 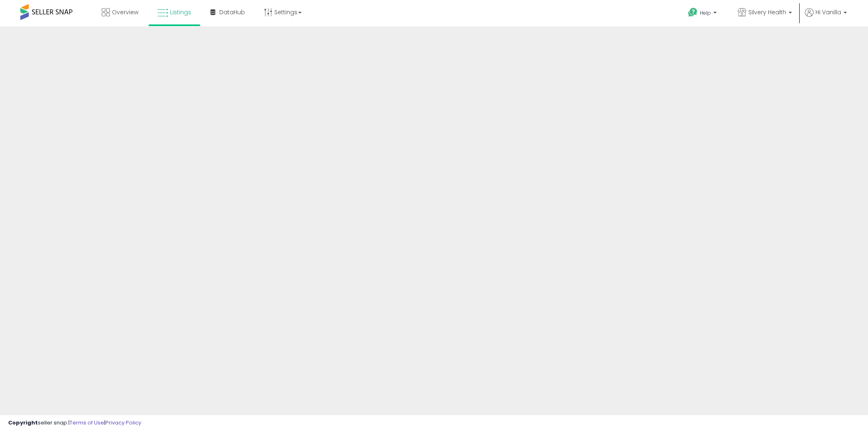 What do you see at coordinates (826, 17) in the screenshot?
I see `a: Hi Vanilla` at bounding box center [826, 17].